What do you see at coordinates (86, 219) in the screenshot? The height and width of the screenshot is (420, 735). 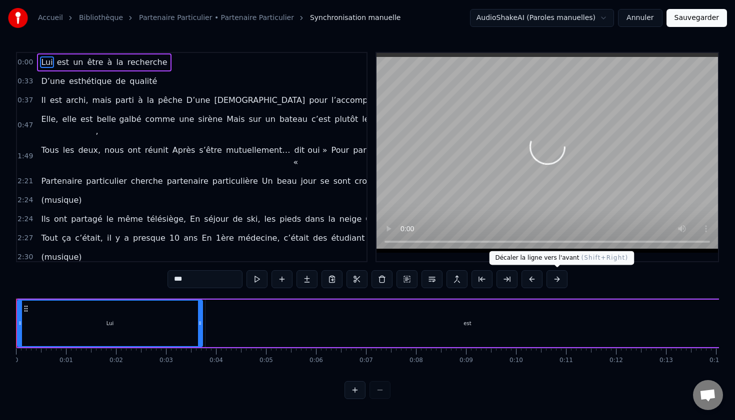 I see `span: partagé` at bounding box center [86, 219].